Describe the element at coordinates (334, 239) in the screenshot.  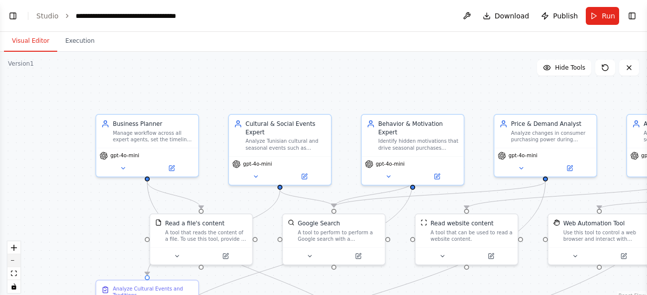
I see `div: SerpApiGoogleSearchToolGoogle SearchA tool to perform to perform a Google search with a search_qu...` at that location.